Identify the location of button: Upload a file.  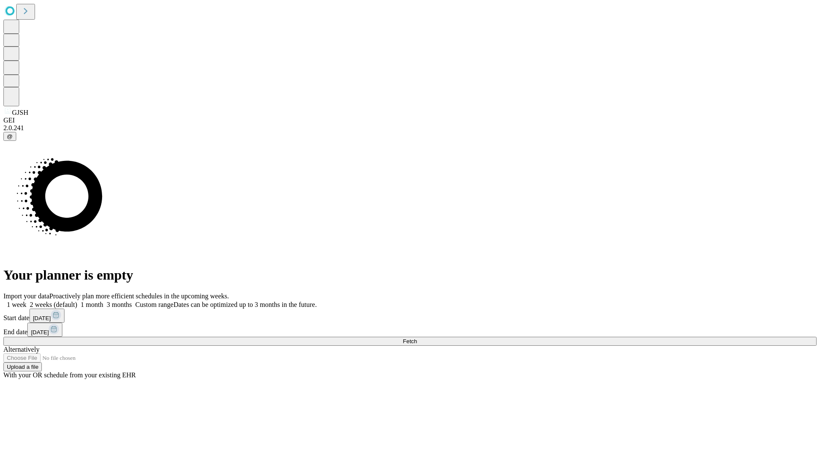
(23, 367).